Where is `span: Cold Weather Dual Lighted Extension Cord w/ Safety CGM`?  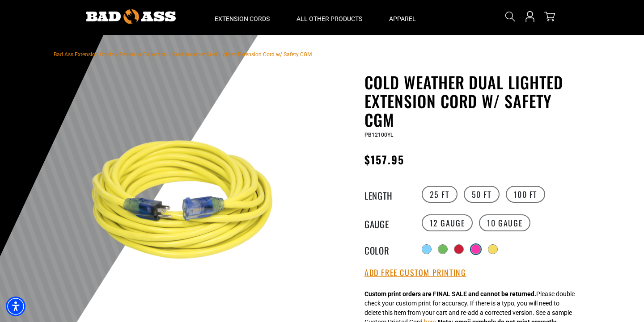 span: Cold Weather Dual Lighted Extension Cord w/ Safety CGM is located at coordinates (242, 55).